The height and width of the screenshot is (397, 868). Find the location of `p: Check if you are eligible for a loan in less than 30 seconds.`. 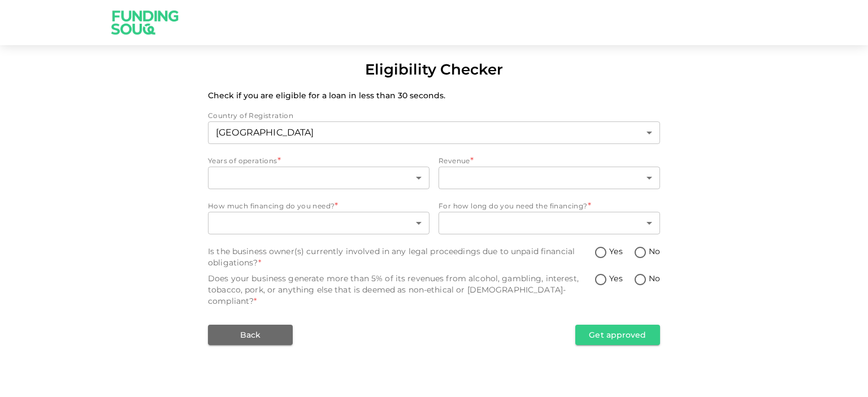

p: Check if you are eligible for a loan in less than 30 seconds. is located at coordinates (434, 95).